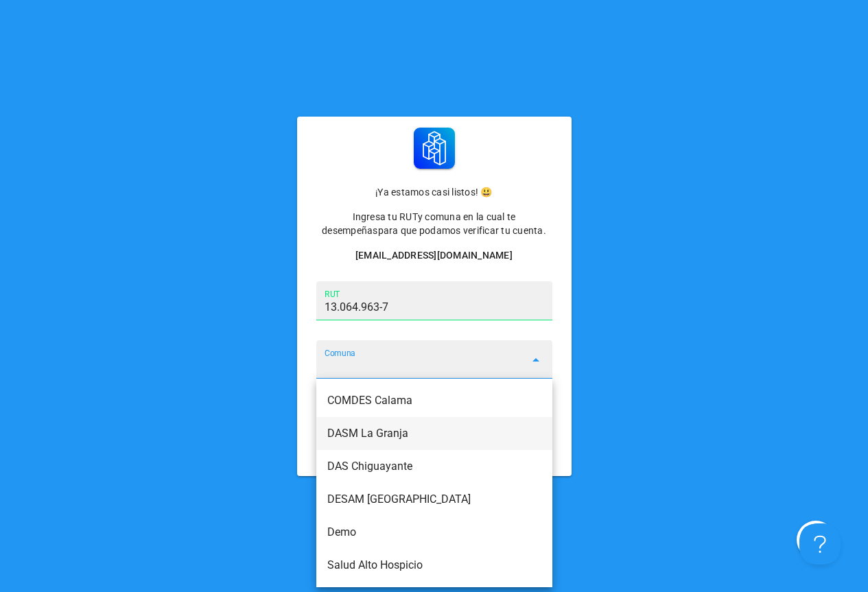  What do you see at coordinates (434, 224) in the screenshot?
I see `p: Ingresa tu RUT para que podamos verificar tu cuenta.` at bounding box center [434, 224].